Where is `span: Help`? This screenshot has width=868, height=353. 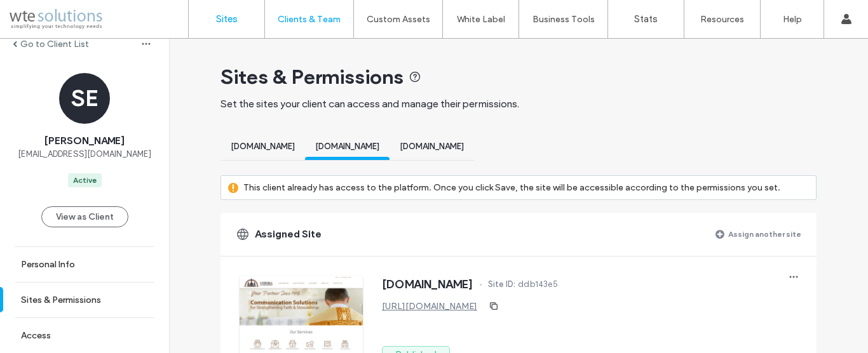 span: Help is located at coordinates (41, 15).